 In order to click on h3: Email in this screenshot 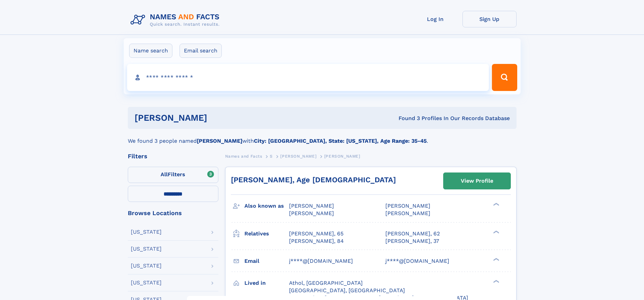, I will do `click(267, 261)`.